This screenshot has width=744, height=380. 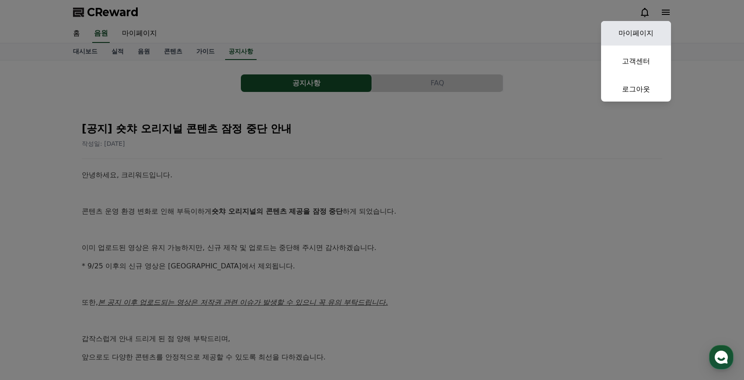 What do you see at coordinates (140, 294) in the screenshot?
I see `span: 설정` at bounding box center [140, 294].